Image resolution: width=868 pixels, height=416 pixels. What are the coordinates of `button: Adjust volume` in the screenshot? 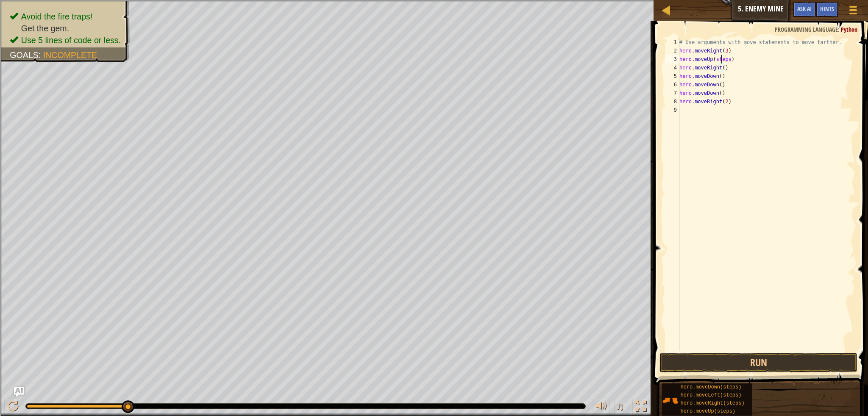 It's located at (601, 407).